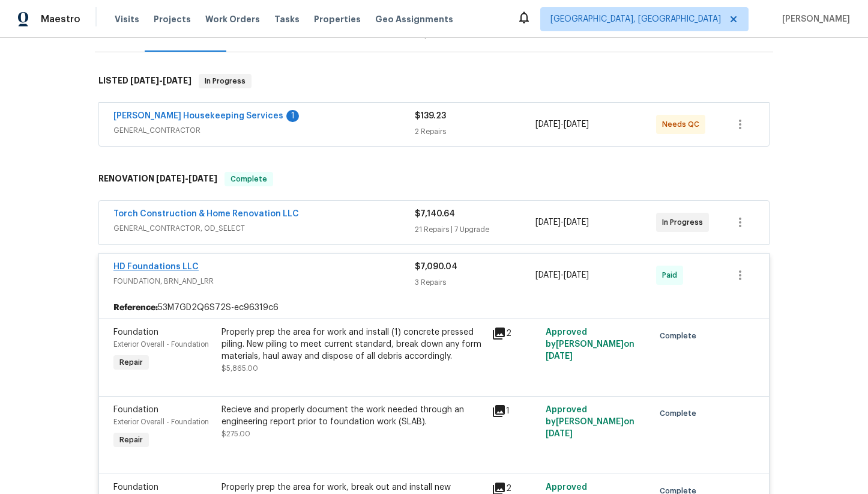 The image size is (868, 494). Describe the element at coordinates (436, 267) in the screenshot. I see `span: $7,090.04` at that location.